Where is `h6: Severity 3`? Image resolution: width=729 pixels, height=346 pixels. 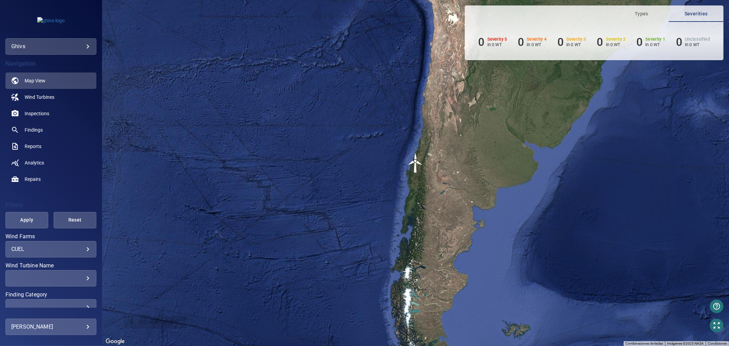 h6: Severity 3 is located at coordinates (576, 39).